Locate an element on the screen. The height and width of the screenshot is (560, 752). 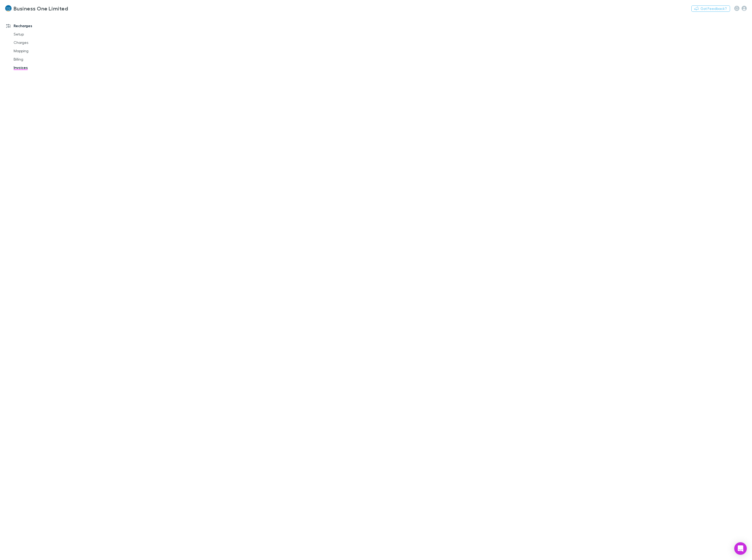
a: Mapping is located at coordinates (42, 51).